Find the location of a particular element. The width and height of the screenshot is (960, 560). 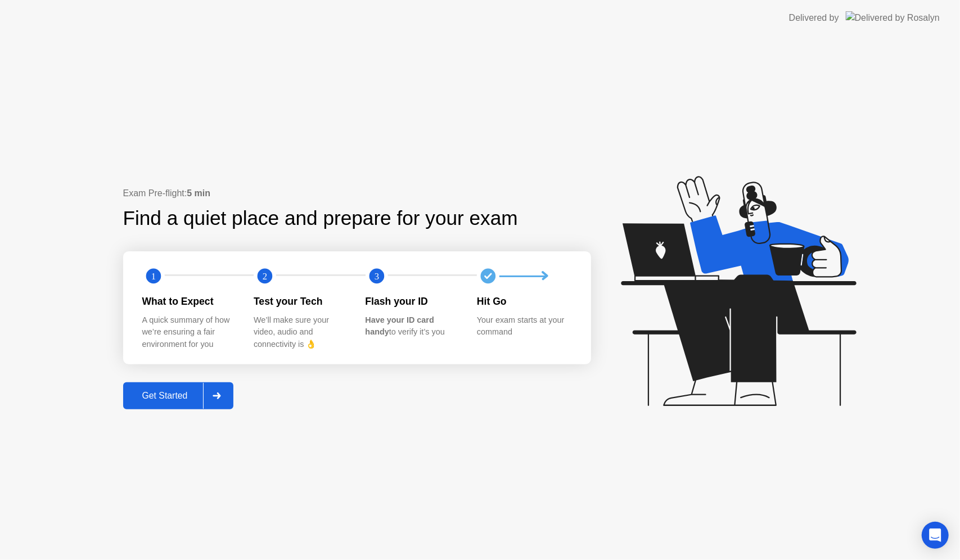

div: A quick summary of how we’re ensuring a fair environment for you is located at coordinates (189, 332).